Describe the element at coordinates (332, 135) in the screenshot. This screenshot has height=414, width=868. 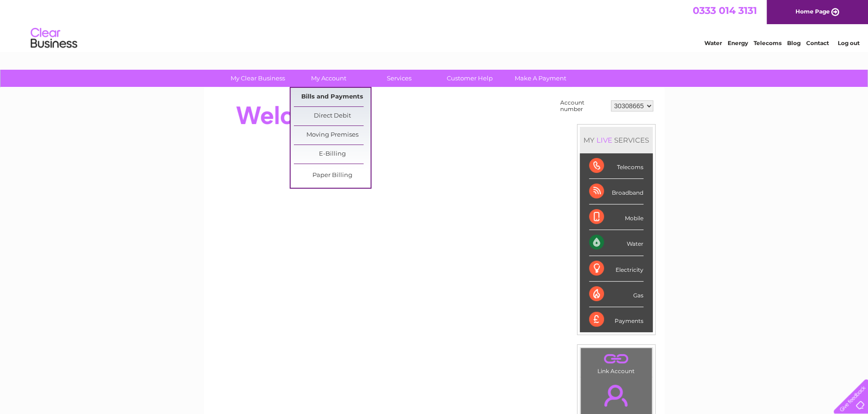
I see `a: Moving Premises` at that location.